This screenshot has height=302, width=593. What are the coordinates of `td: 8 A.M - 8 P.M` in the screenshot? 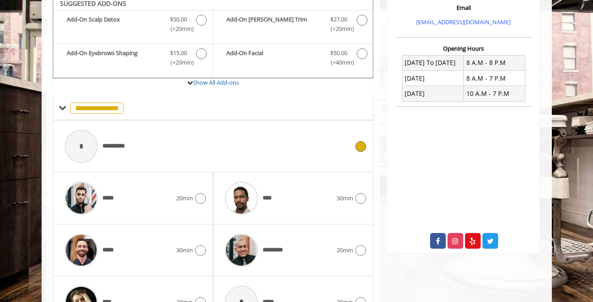 It's located at (494, 63).